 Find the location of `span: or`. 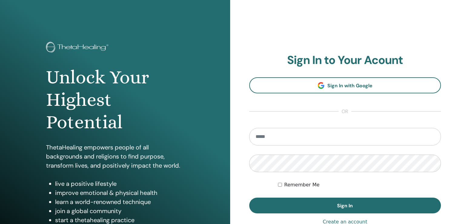

span: or is located at coordinates (345, 111).